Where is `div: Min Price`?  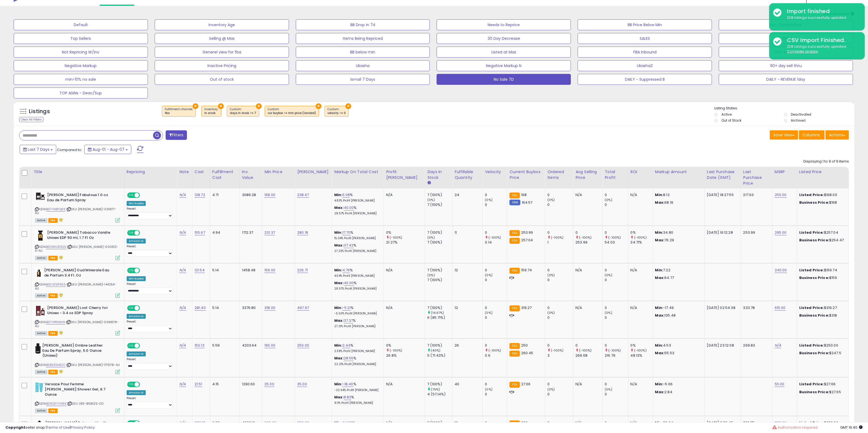 div: Min Price is located at coordinates (278, 172).